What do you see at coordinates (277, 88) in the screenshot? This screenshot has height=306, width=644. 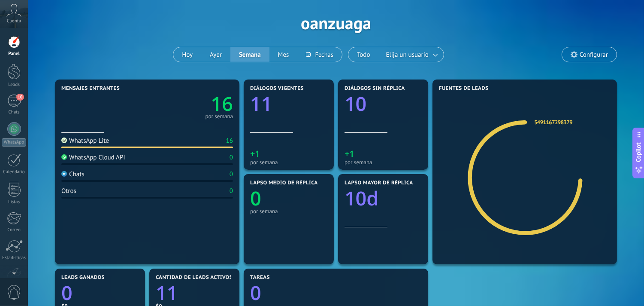 I see `span: Diálogos vigentes` at bounding box center [277, 88].